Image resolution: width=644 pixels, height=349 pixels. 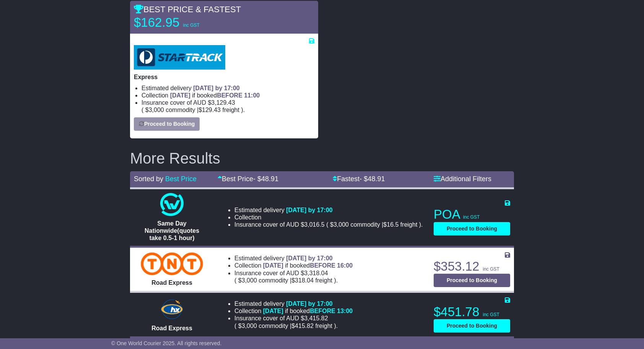 I want to click on span: 11:00, so click(x=251, y=96).